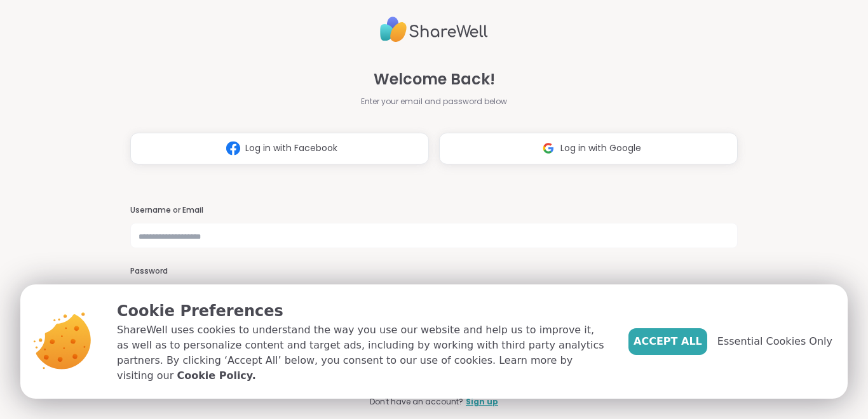 This screenshot has width=868, height=419. What do you see at coordinates (588, 149) in the screenshot?
I see `button: Log in with Google` at bounding box center [588, 149].